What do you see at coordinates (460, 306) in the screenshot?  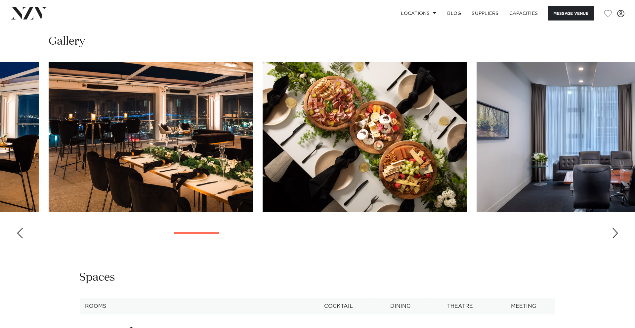 I see `th: Theatre` at bounding box center [460, 306].